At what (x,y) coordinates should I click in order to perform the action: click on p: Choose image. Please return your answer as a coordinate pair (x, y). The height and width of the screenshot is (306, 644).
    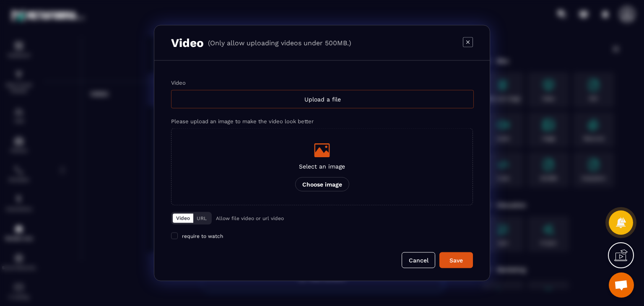
    Looking at the image, I should click on (322, 184).